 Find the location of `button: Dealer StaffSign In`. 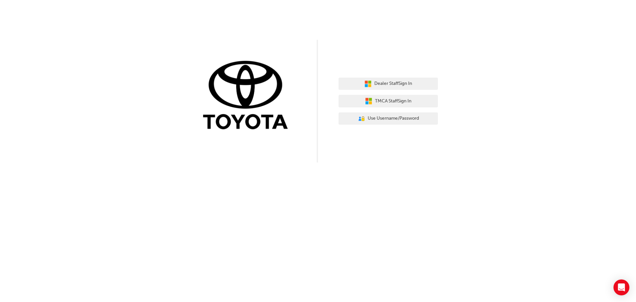

button: Dealer StaffSign In is located at coordinates (388, 84).